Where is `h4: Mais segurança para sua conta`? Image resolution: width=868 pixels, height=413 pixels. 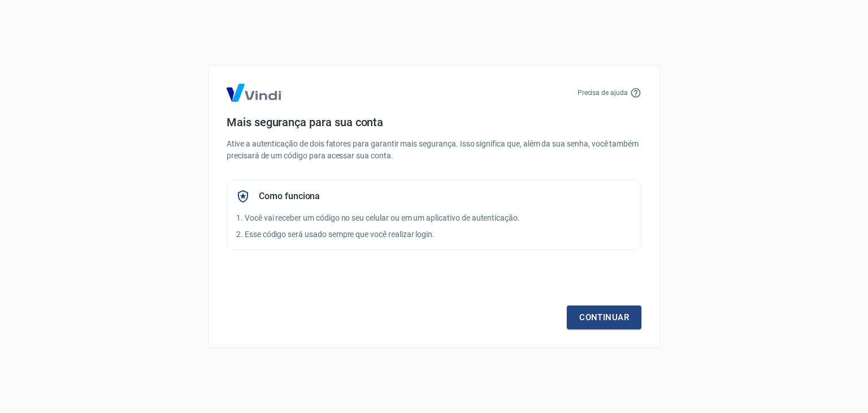
h4: Mais segurança para sua conta is located at coordinates (434, 122).